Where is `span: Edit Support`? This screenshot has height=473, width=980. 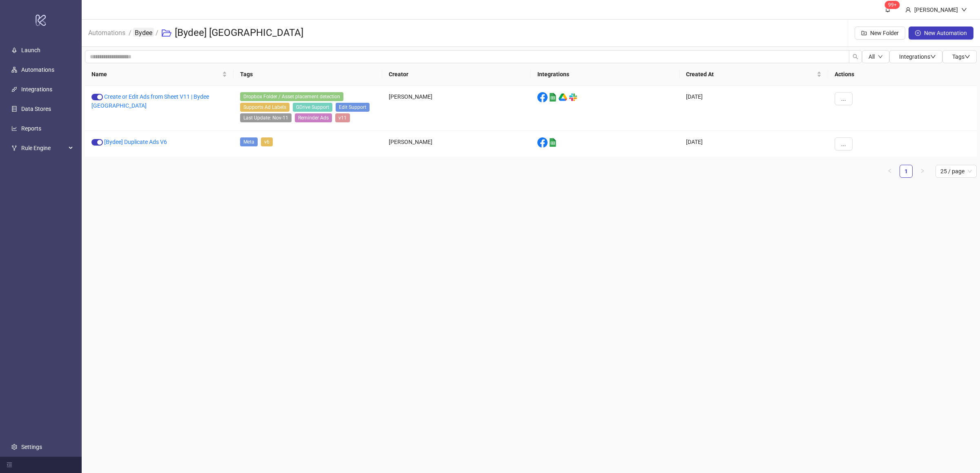
span: Edit Support is located at coordinates (352, 107).